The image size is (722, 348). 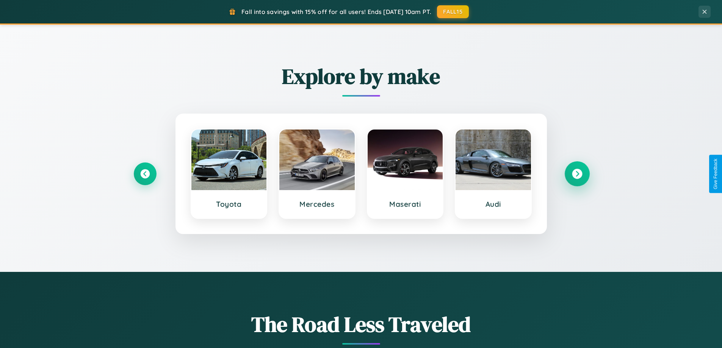 What do you see at coordinates (361, 324) in the screenshot?
I see `h1: The Road Less Traveled` at bounding box center [361, 324].